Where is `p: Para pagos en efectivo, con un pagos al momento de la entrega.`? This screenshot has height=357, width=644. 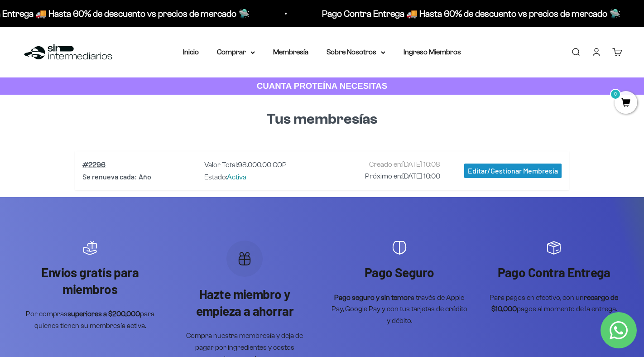
p: Para pagos en efectivo, con un pagos al momento de la entrega. is located at coordinates (554, 303).